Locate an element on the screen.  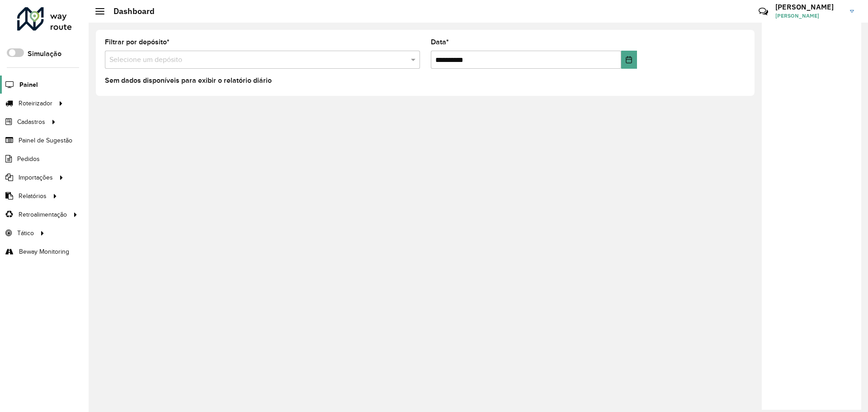
span: Retroalimentação is located at coordinates (42, 215).